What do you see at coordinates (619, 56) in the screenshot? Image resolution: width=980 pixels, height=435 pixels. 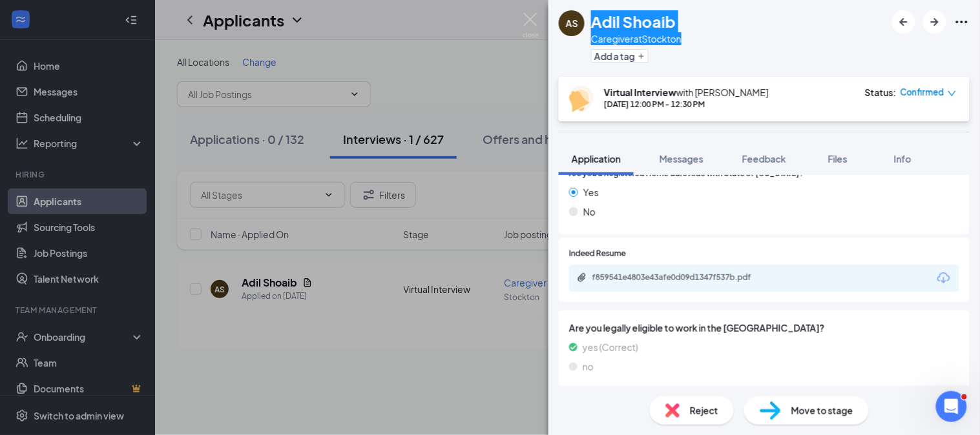 I see `button: PlusAdd a tag` at bounding box center [619, 56].